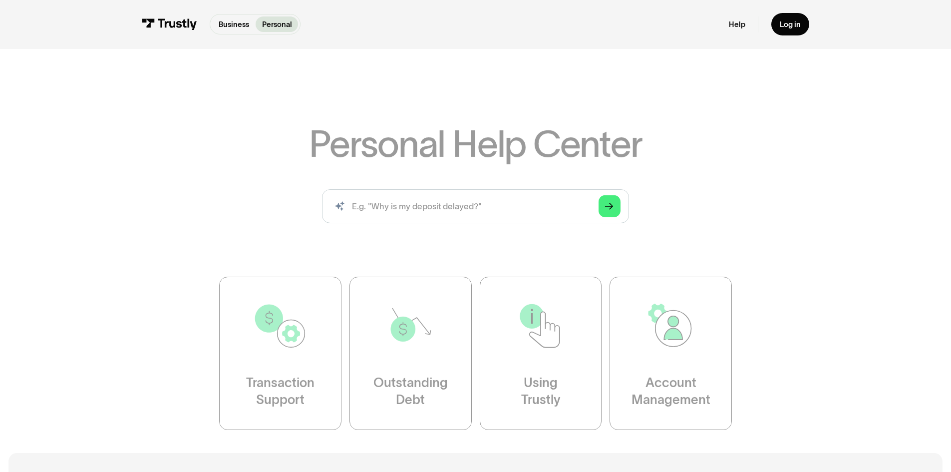 The image size is (951, 472). What do you see at coordinates (280, 353) in the screenshot?
I see `a: TransactionSupport` at bounding box center [280, 353].